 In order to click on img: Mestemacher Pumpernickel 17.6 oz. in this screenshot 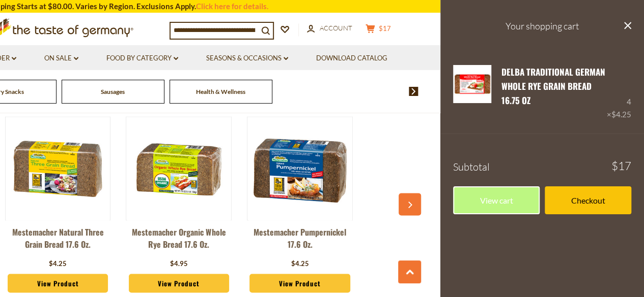, I will do `click(300, 168)`.